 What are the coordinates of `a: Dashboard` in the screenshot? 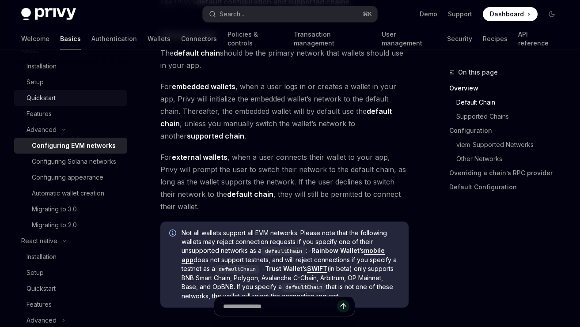 It's located at (510, 14).